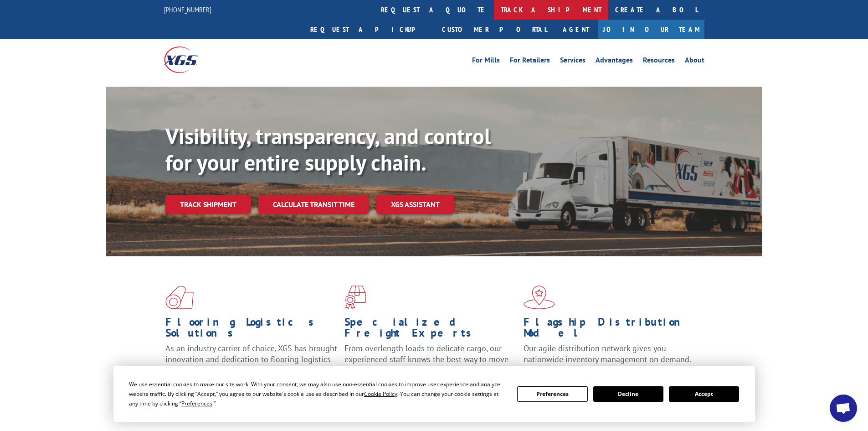  Describe the element at coordinates (530, 61) in the screenshot. I see `a: For Retailers` at that location.